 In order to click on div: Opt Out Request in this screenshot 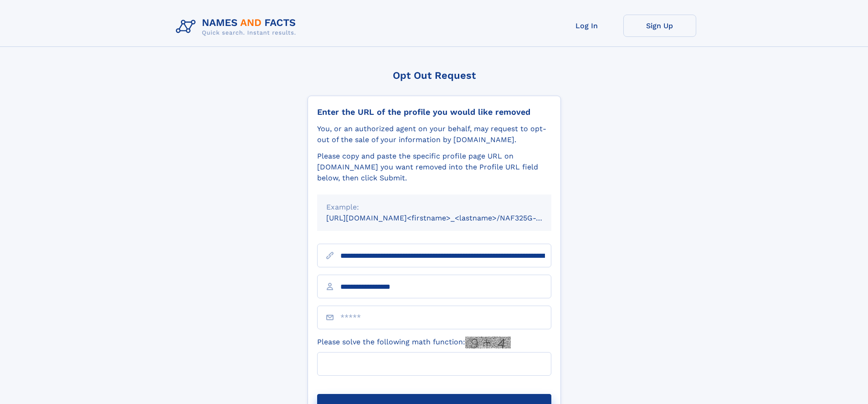, I will do `click(435, 75)`.